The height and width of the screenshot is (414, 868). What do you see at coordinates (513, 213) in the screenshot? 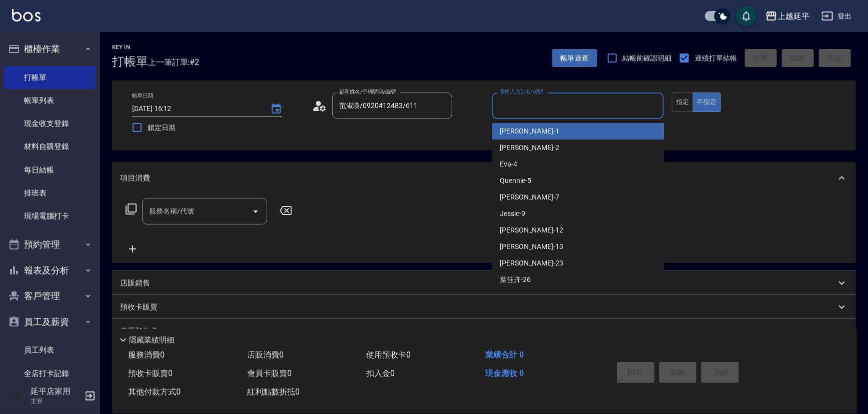
I see `span: Jessic -9` at bounding box center [513, 213].